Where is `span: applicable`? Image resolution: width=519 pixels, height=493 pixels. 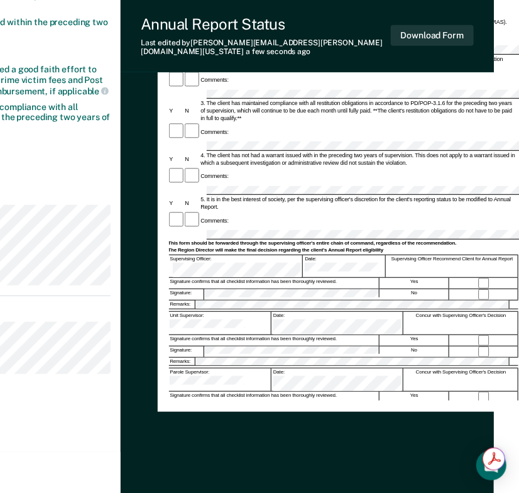
span: applicable is located at coordinates (83, 91).